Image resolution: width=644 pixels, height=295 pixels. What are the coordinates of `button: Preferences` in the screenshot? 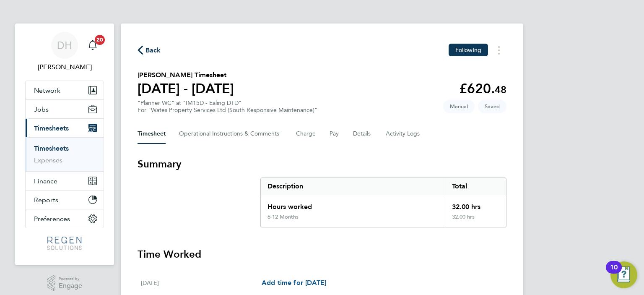 It's located at (64, 219).